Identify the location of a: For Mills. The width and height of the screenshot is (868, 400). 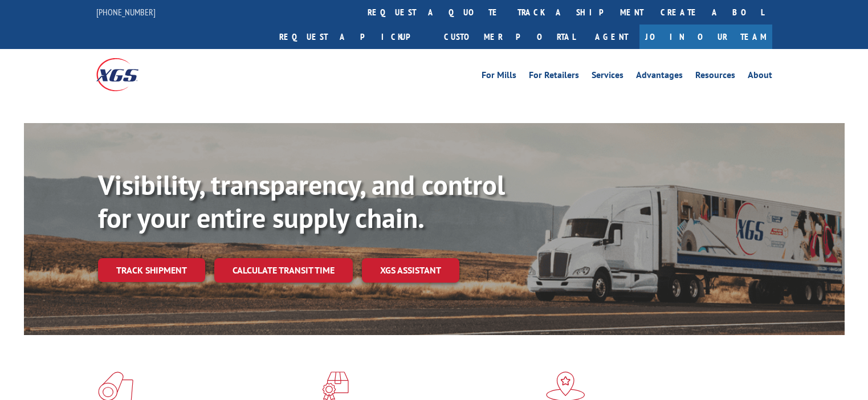
(499, 77).